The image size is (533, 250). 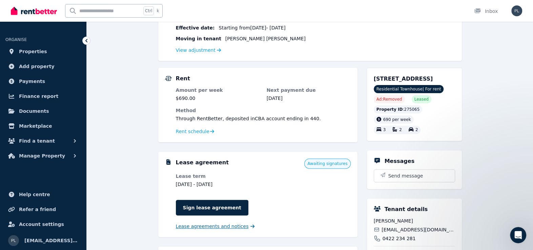 I want to click on h5: Rent, so click(x=183, y=79).